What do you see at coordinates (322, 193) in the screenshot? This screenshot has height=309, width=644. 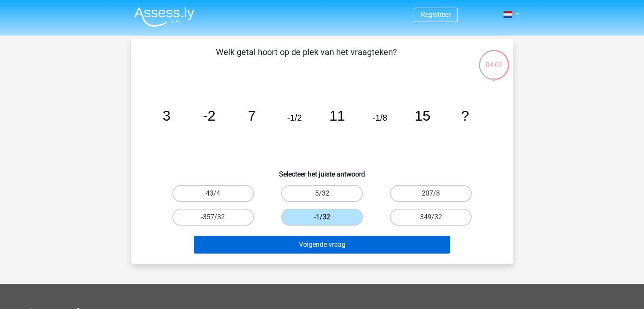 I see `label: 5/32` at bounding box center [322, 193].